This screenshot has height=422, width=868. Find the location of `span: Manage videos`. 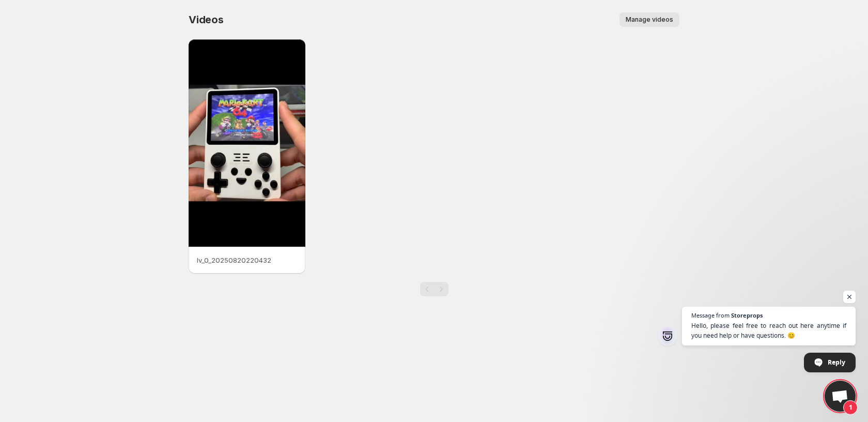

span: Manage videos is located at coordinates (649, 20).